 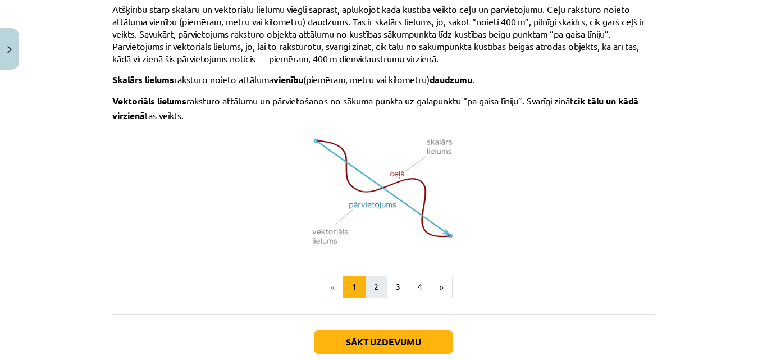 I want to click on nav: Page navigation example, so click(x=383, y=287).